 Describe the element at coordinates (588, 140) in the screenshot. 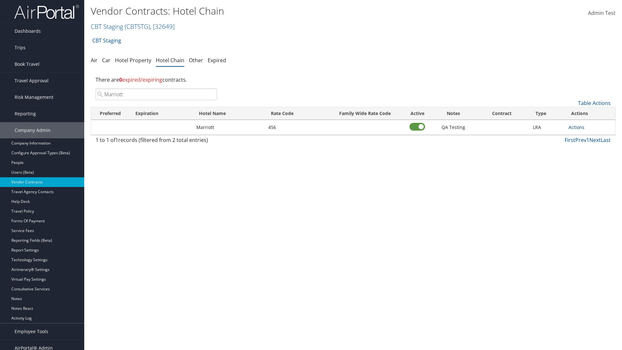

I see `a: 1` at that location.